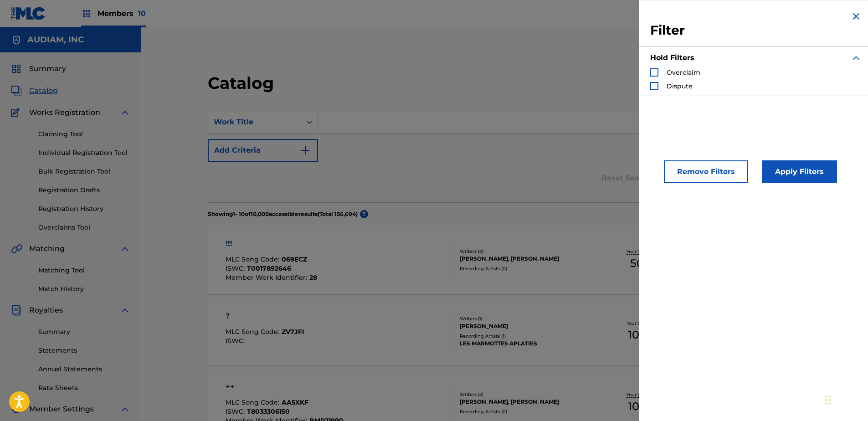  What do you see at coordinates (34, 91) in the screenshot?
I see `a: CatalogCatalog` at bounding box center [34, 91].